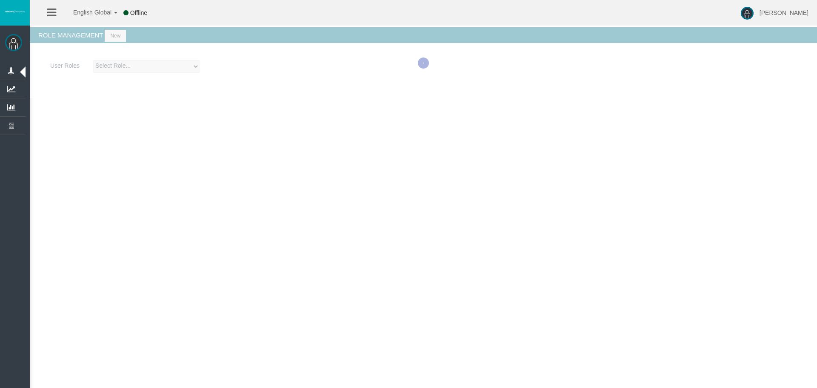 Image resolution: width=817 pixels, height=388 pixels. Describe the element at coordinates (747, 13) in the screenshot. I see `img: user-image` at that location.